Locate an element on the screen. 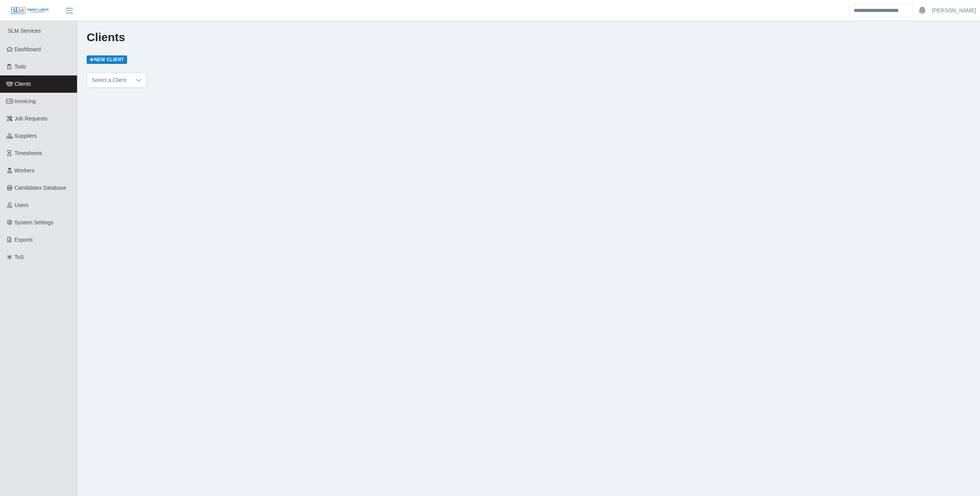  span: Users is located at coordinates (21, 205).